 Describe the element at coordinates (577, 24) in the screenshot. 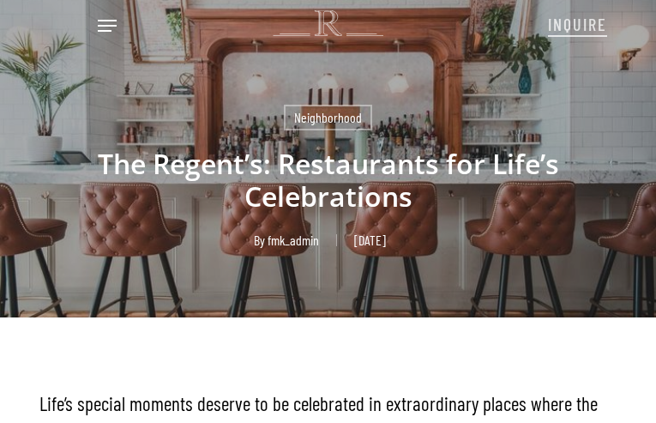

I see `span: INQUIRE` at that location.